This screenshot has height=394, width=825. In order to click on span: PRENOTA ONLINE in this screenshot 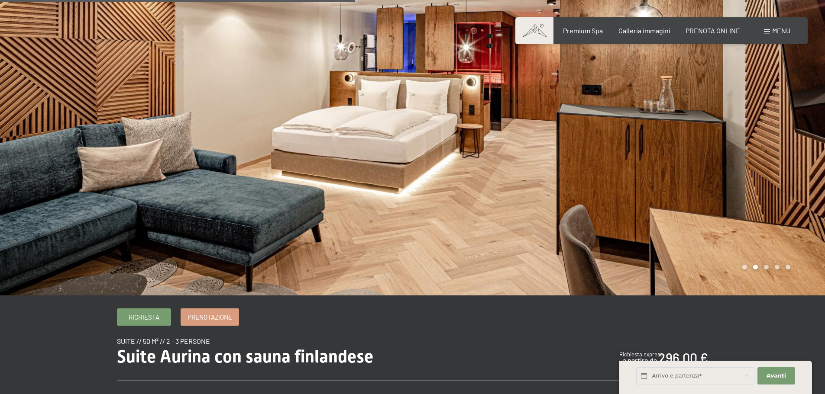, I will do `click(713, 30)`.